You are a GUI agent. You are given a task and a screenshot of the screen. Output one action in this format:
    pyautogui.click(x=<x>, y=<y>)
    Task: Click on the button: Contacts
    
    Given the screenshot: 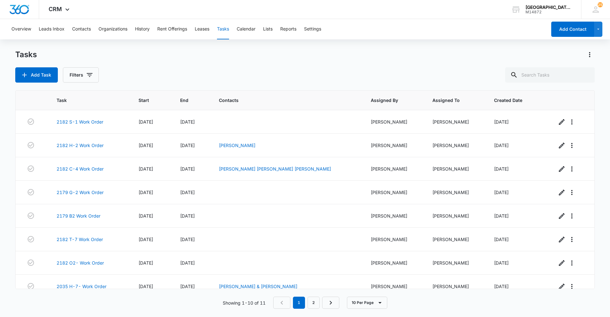 What is the action you would take?
    pyautogui.click(x=81, y=29)
    